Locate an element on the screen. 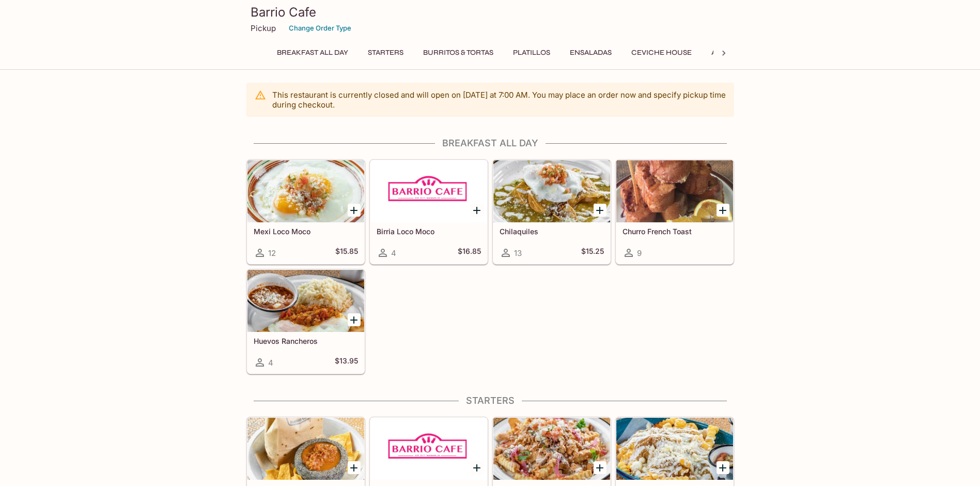  button: Breakfast ALL DAY is located at coordinates (312, 53).